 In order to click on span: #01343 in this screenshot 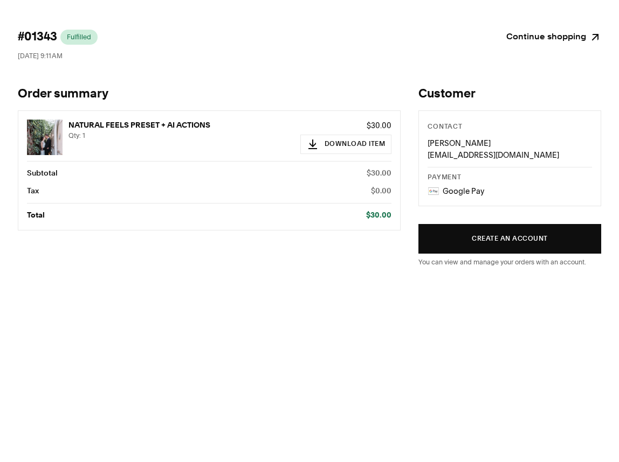, I will do `click(37, 37)`.